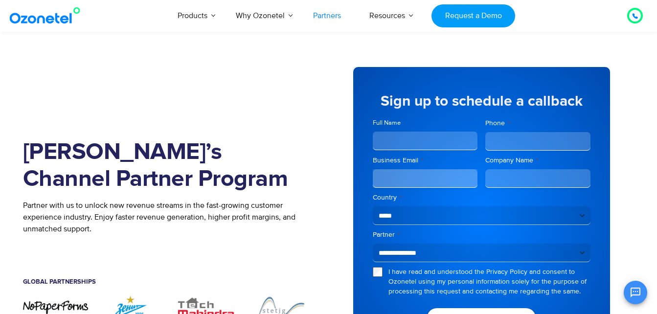 This screenshot has height=314, width=657. What do you see at coordinates (168, 217) in the screenshot?
I see `p: Partner with us to unlock new revenue streams in the fast-growing customer experience industry. E...` at bounding box center [168, 217].